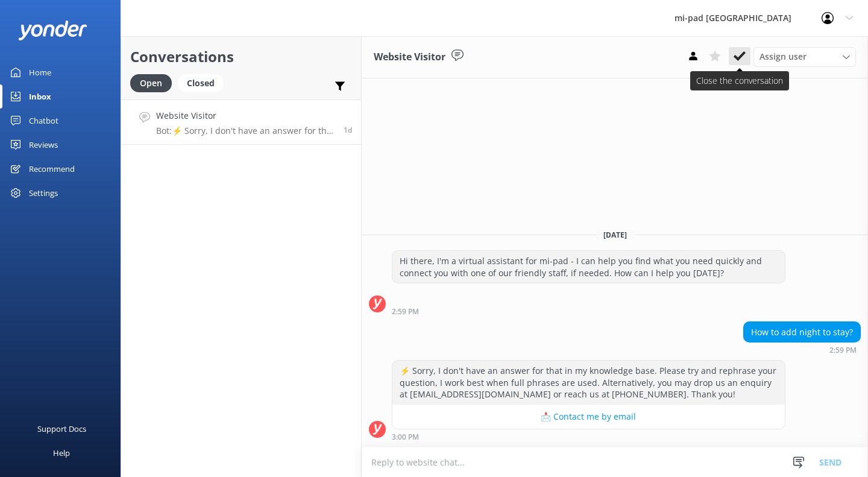 The image size is (868, 477). Describe the element at coordinates (151, 83) in the screenshot. I see `div: Open` at that location.